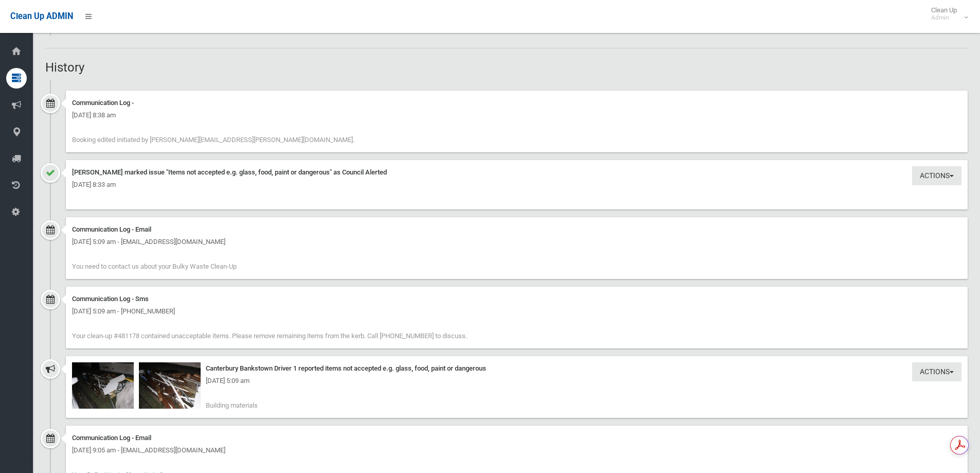 This screenshot has height=473, width=980. Describe the element at coordinates (269, 336) in the screenshot. I see `span: Your clean-up #481178 contained unacceptable items. Please remove remaining items from the kerb. ...` at that location.